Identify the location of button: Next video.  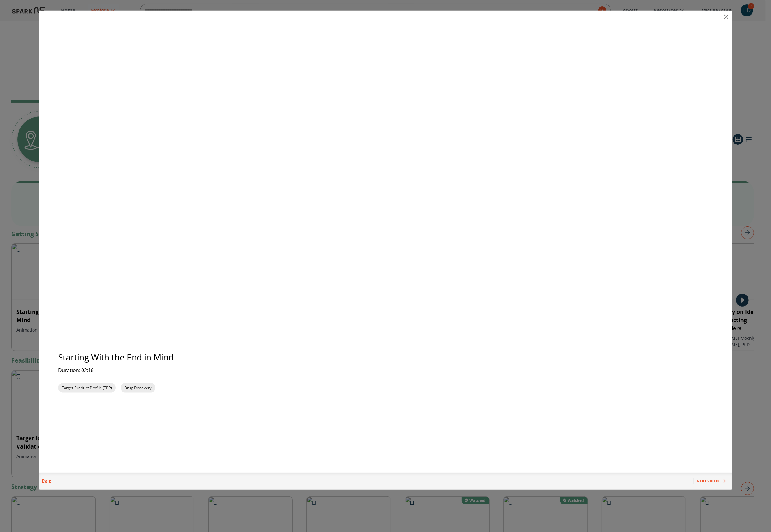
(711, 481).